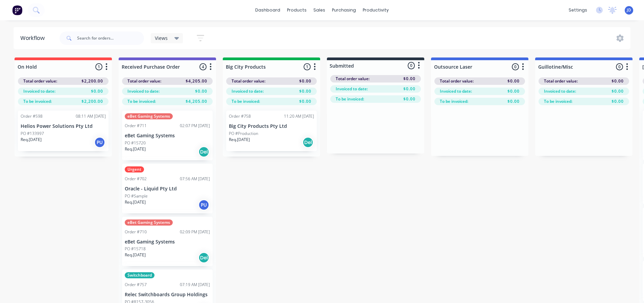 Image resolution: width=644 pixels, height=303 pixels. What do you see at coordinates (32, 134) in the screenshot?
I see `p: PO #133997` at bounding box center [32, 134].